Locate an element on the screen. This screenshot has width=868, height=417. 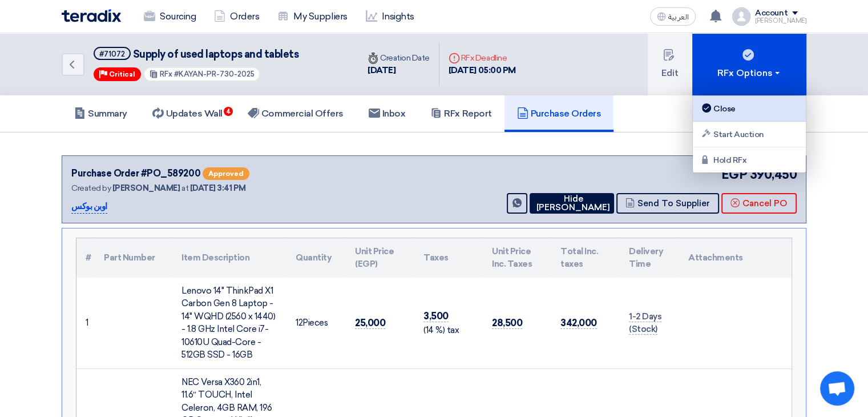
a: Start Auction is located at coordinates (749, 134).